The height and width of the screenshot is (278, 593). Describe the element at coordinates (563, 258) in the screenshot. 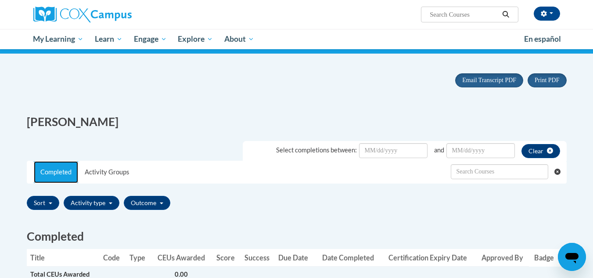

I see `th: Actions` at that location.